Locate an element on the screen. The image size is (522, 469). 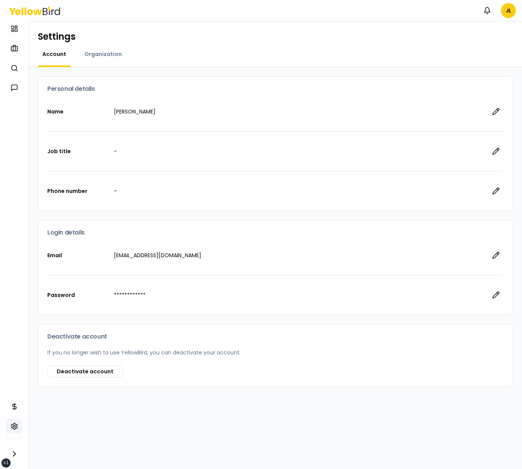
h3: Login details is located at coordinates (275, 233).